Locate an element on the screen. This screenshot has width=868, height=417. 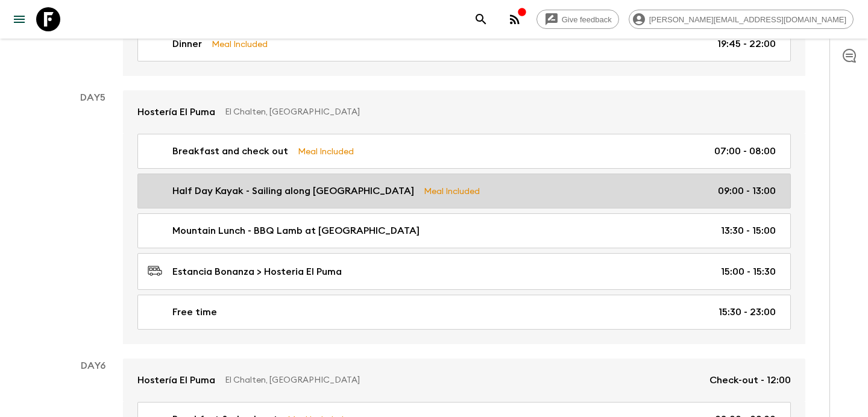
p: Check-out - 12:00 is located at coordinates (750, 380).